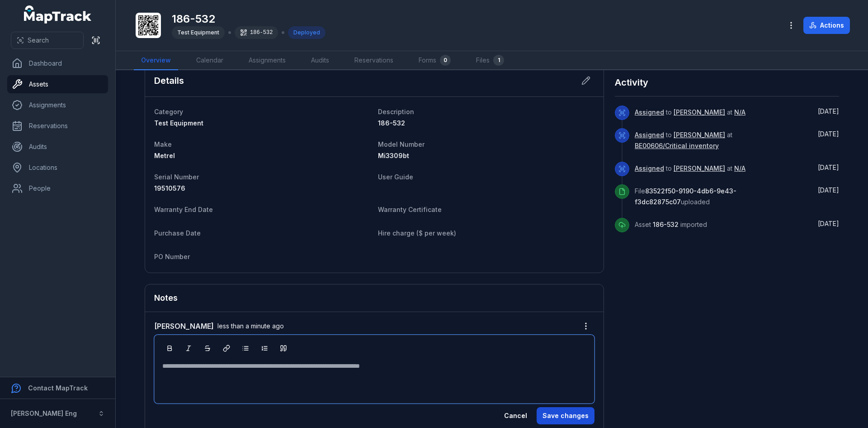 The width and height of the screenshot is (868, 428). I want to click on div: 0, so click(445, 60).